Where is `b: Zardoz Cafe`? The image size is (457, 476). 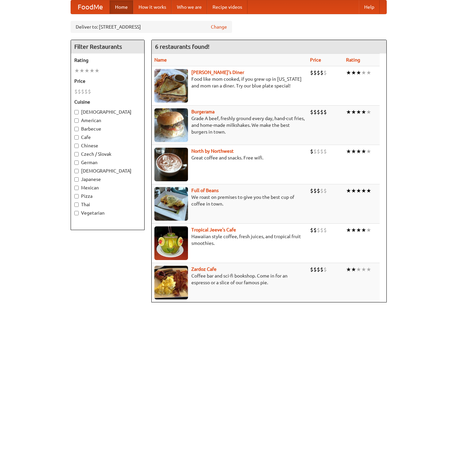
b: Zardoz Cafe is located at coordinates (204, 269).